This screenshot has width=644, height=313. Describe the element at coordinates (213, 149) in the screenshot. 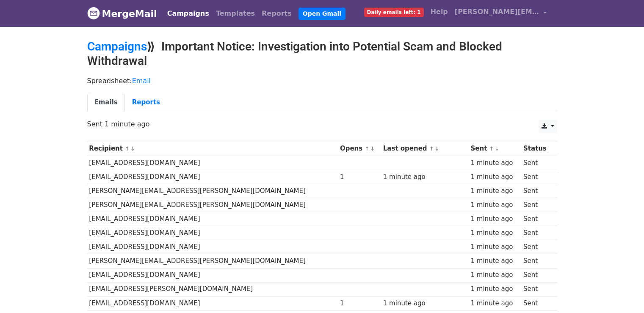

I see `th: Recipient` at that location.